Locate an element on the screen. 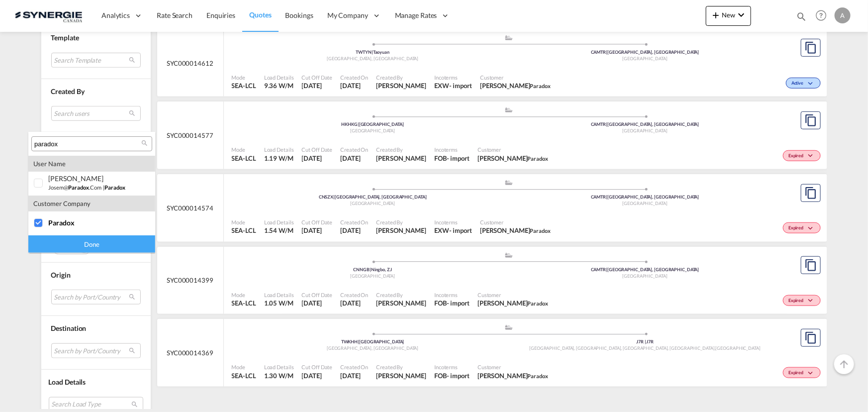 This screenshot has width=868, height=412. div: <span class="highlightedText">paradox</span> is located at coordinates (87, 223).